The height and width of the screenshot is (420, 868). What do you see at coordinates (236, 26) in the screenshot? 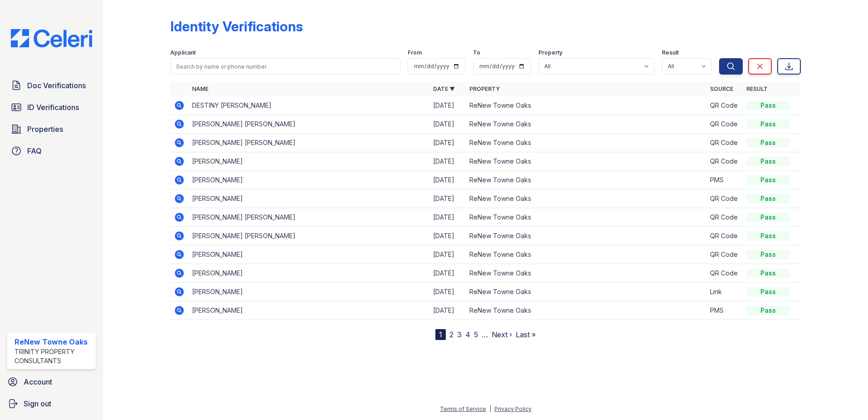
I see `div: Identity Verifications` at bounding box center [236, 26].